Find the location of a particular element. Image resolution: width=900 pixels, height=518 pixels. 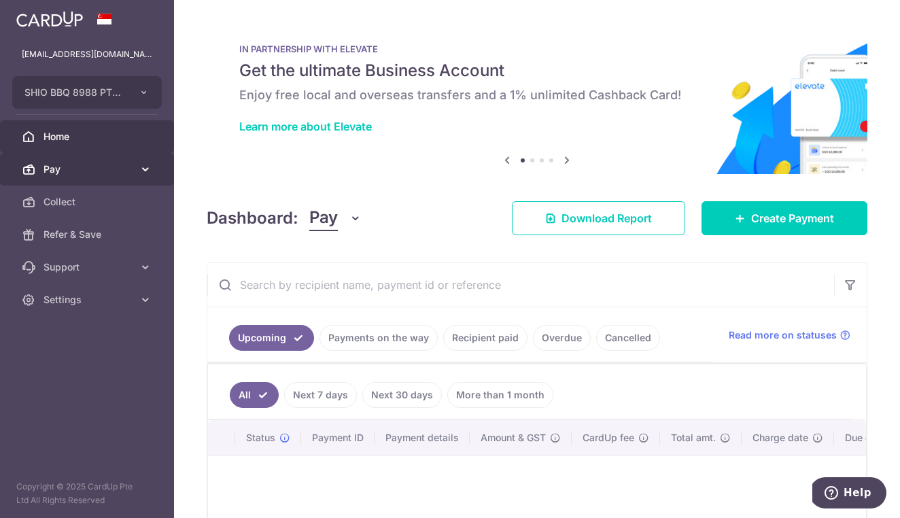

th: Payment details is located at coordinates (422, 438).